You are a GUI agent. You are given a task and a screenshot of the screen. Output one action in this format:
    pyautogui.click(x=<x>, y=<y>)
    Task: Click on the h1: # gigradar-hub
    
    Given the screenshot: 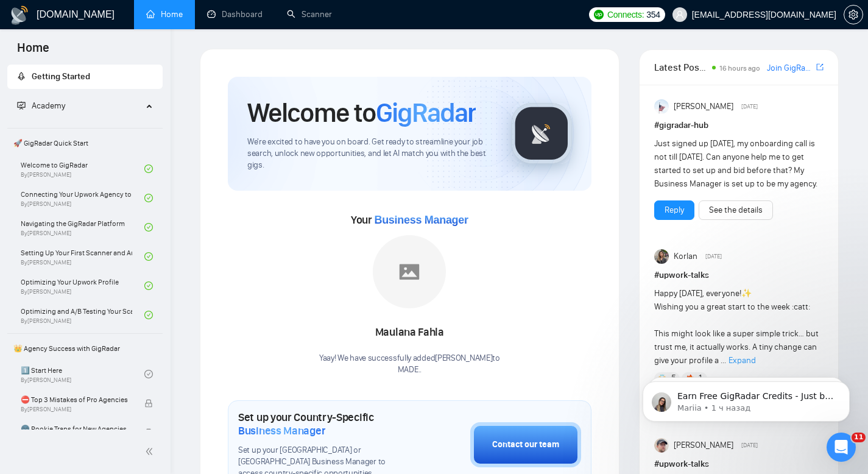 What is the action you would take?
    pyautogui.click(x=739, y=126)
    